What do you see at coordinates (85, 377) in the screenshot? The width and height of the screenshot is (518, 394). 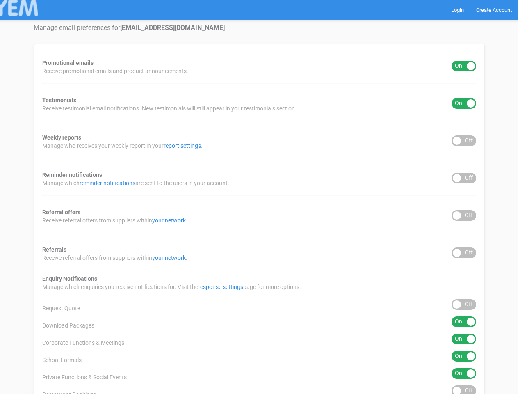 I see `span: Private Functions & Social Events` at bounding box center [85, 377].